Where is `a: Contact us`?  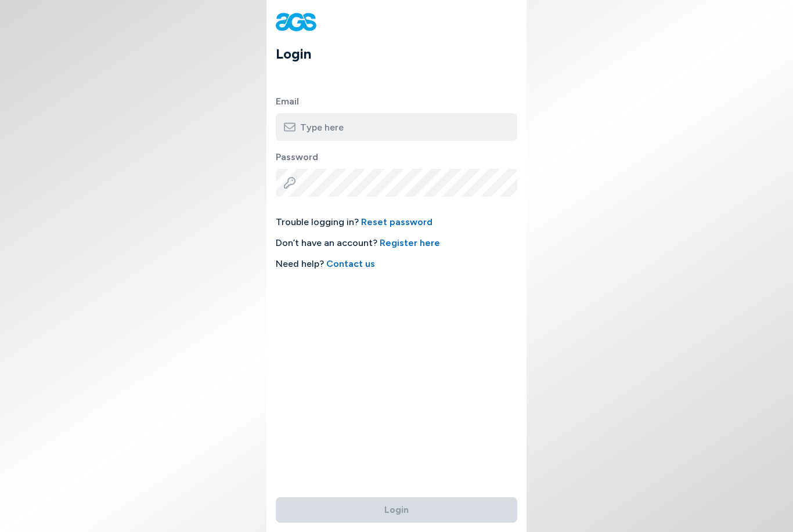
a: Contact us is located at coordinates (351, 263).